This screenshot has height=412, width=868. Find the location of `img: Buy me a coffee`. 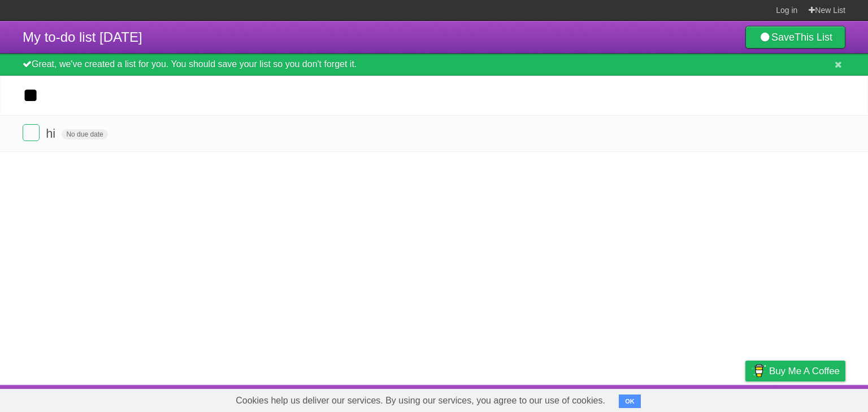

img: Buy me a coffee is located at coordinates (758, 371).